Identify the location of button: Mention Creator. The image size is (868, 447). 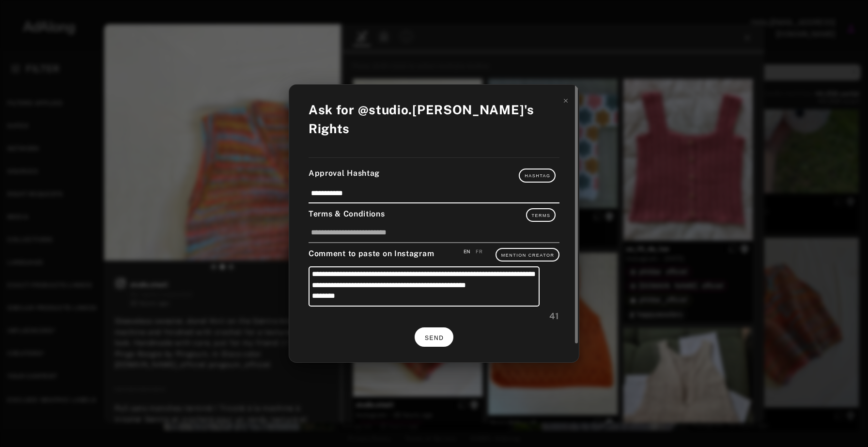
(528, 255).